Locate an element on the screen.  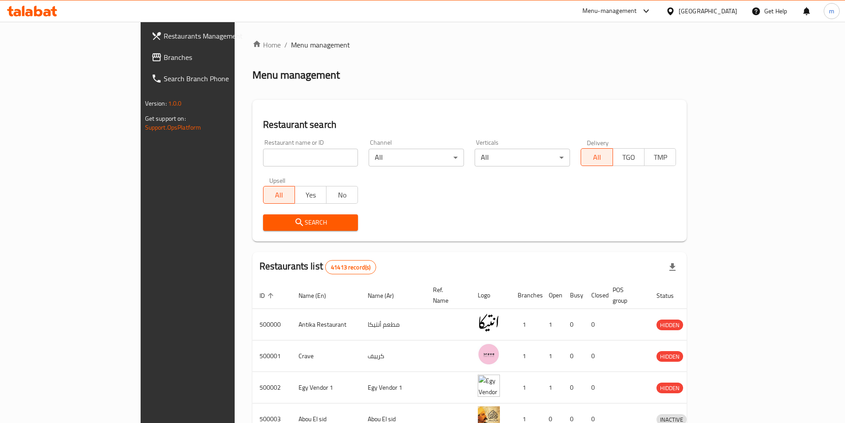
button: TGO is located at coordinates (628, 157).